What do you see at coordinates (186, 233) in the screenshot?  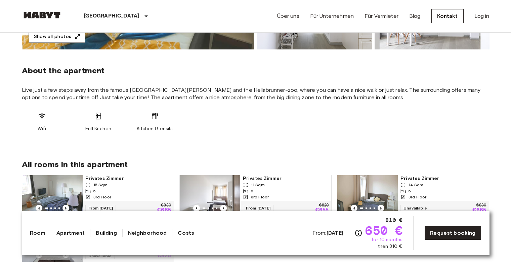 I see `a: Costs` at bounding box center [186, 233].